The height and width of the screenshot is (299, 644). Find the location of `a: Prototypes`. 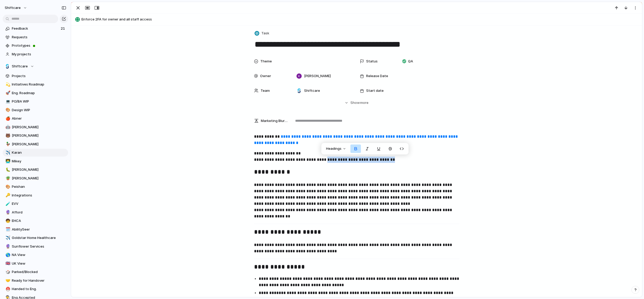

a: Prototypes is located at coordinates (35, 45).